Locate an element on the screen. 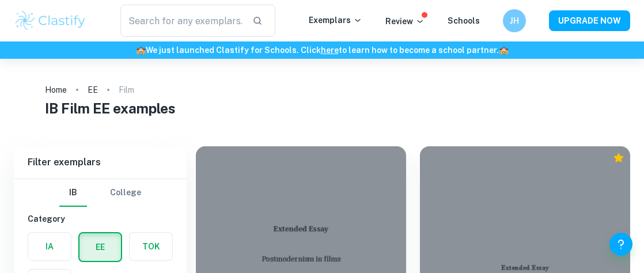  button: EE is located at coordinates (100, 247).